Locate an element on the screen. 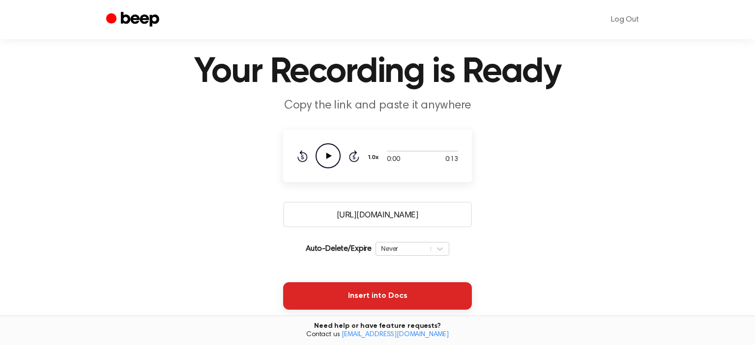 This screenshot has width=755, height=345. button: Insert into Docs is located at coordinates (377, 296).